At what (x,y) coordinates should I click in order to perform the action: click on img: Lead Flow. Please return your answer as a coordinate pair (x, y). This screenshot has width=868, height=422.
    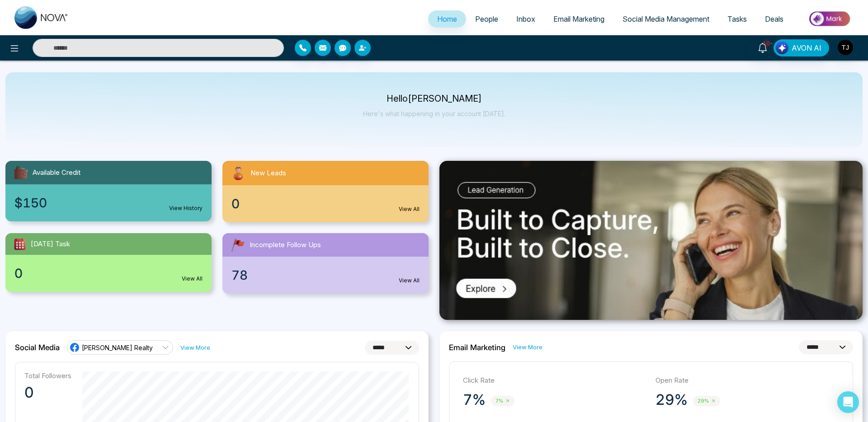
    Looking at the image, I should click on (782, 48).